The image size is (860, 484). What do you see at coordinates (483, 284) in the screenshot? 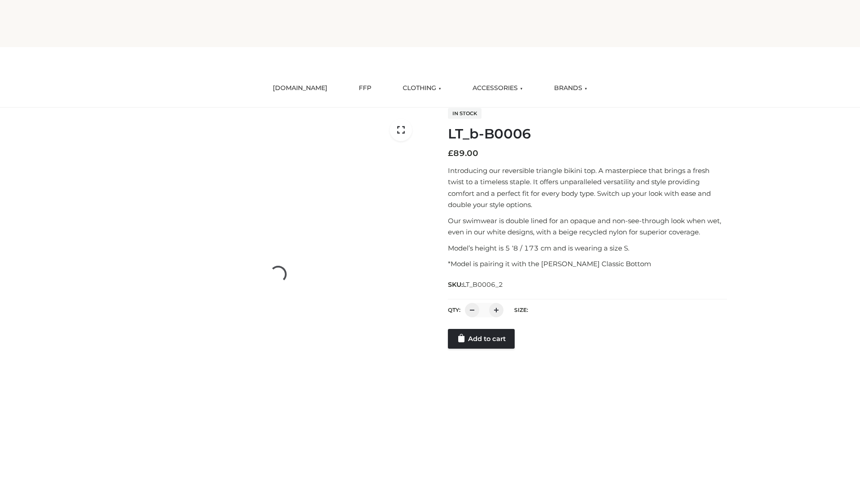
I see `span: LT_B0006_2` at bounding box center [483, 284].